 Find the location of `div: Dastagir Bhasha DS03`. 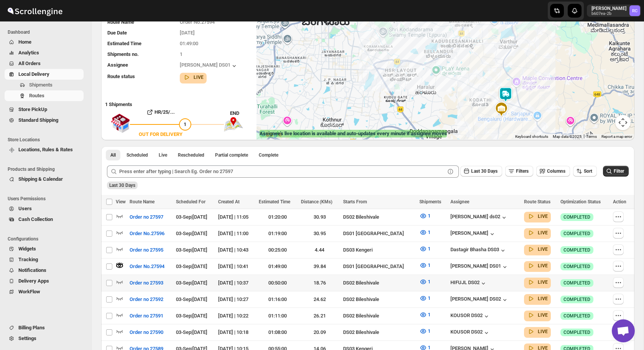

div: Dastagir Bhasha DS03 is located at coordinates (478, 251).